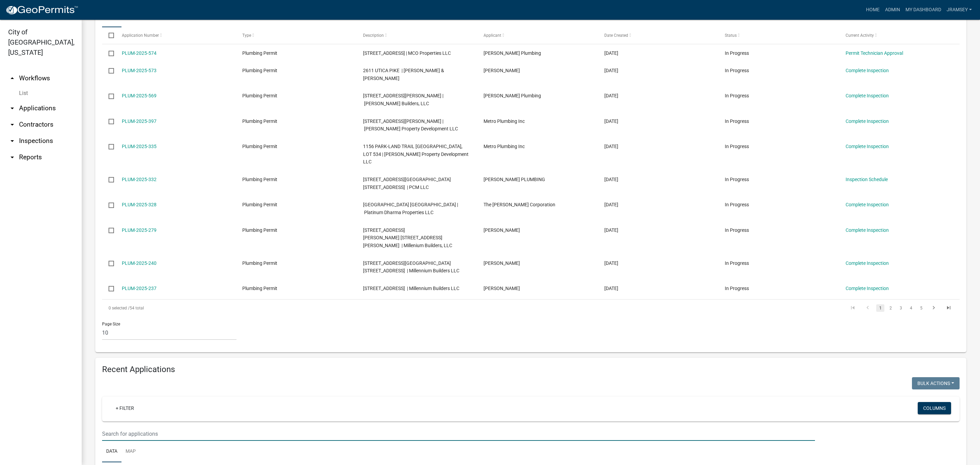 Image resolution: width=980 pixels, height=465 pixels. Describe the element at coordinates (853, 308) in the screenshot. I see `a: go to first page` at that location.